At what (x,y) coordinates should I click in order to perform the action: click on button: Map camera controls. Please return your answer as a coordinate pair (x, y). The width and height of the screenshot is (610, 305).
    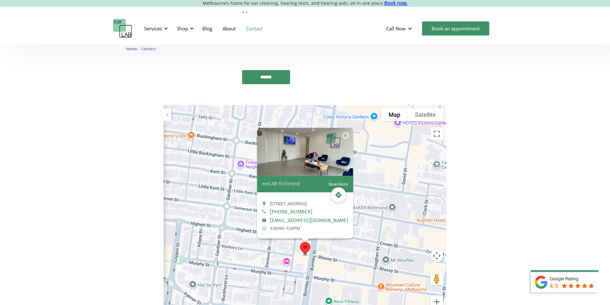
    Looking at the image, I should click on (437, 256).